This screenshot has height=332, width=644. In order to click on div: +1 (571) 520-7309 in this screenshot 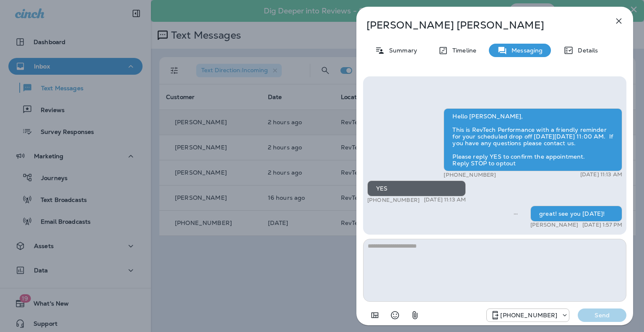, I will do `click(528, 315)`.